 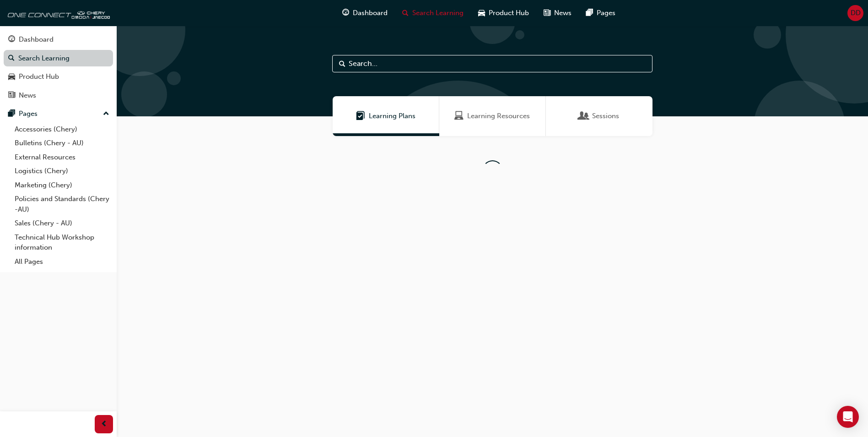 What do you see at coordinates (62, 242) in the screenshot?
I see `a: Technical Hub Workshop information` at bounding box center [62, 242].